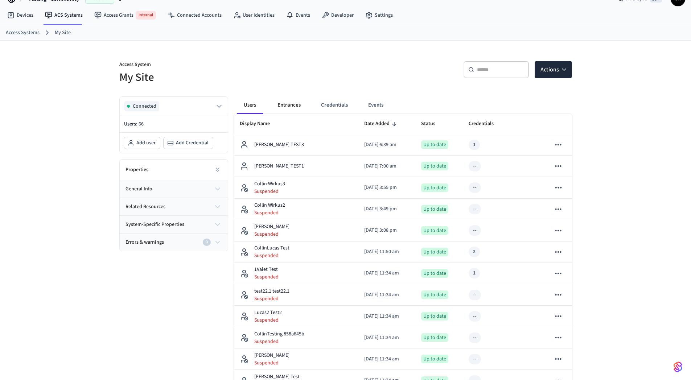  I want to click on a: Access GrantsInternal, so click(125, 15).